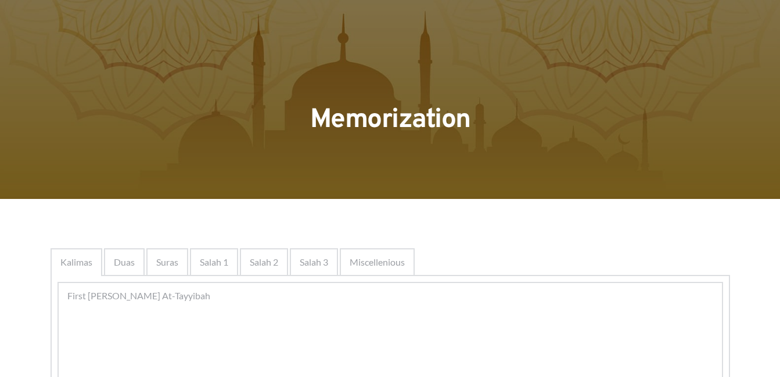 This screenshot has height=377, width=780. What do you see at coordinates (264, 262) in the screenshot?
I see `span: Salah 2` at bounding box center [264, 262].